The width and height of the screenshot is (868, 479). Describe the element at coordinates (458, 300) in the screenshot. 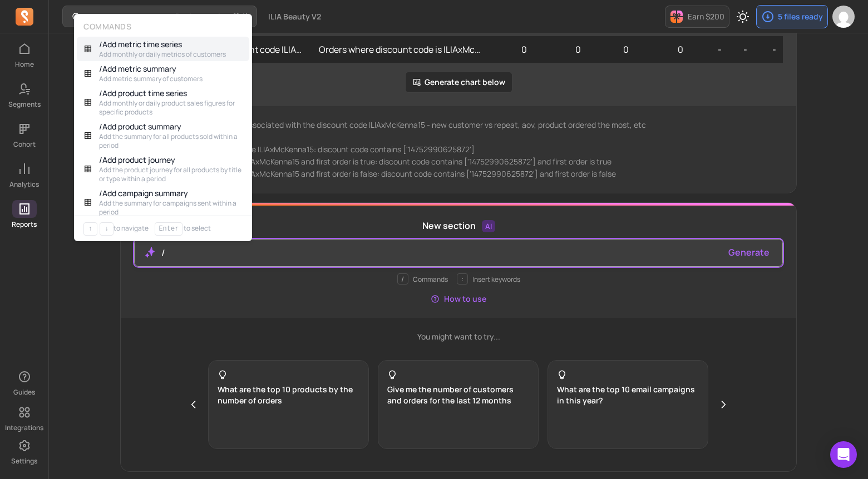

I see `button: How to use` at that location.